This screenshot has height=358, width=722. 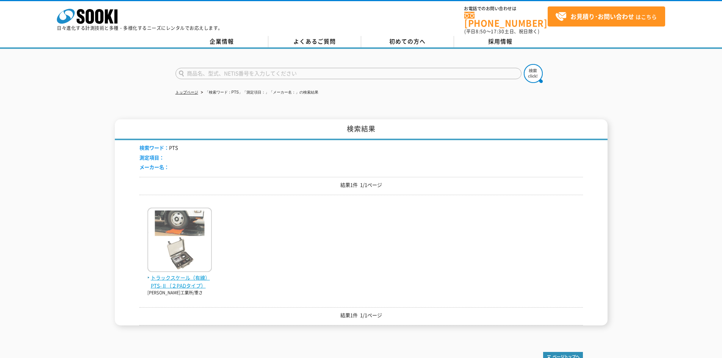 I want to click on strong: お見積り･お問い合わせ, so click(x=603, y=16).